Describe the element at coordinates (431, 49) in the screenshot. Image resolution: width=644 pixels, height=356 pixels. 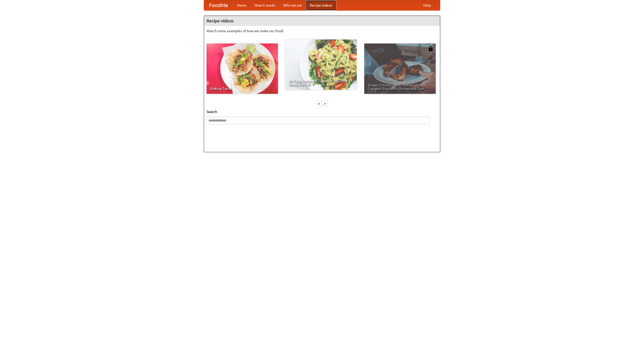
I see `img: 483408.png` at that location.